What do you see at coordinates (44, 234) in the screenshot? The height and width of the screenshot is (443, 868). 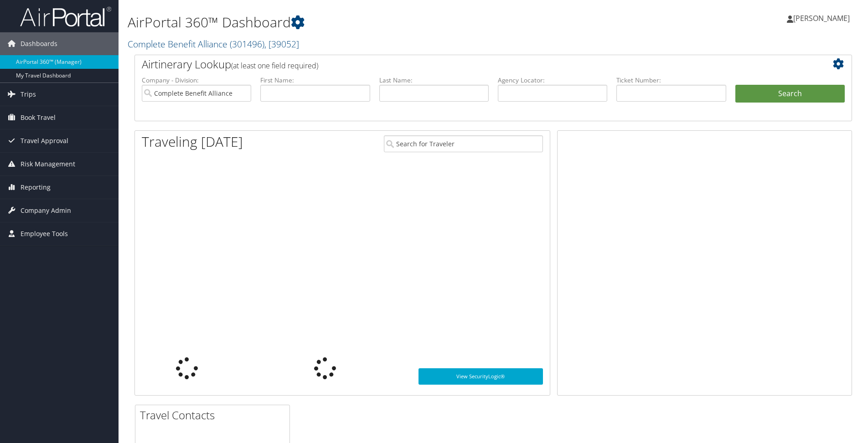 I see `span: Employee Tools` at bounding box center [44, 234].